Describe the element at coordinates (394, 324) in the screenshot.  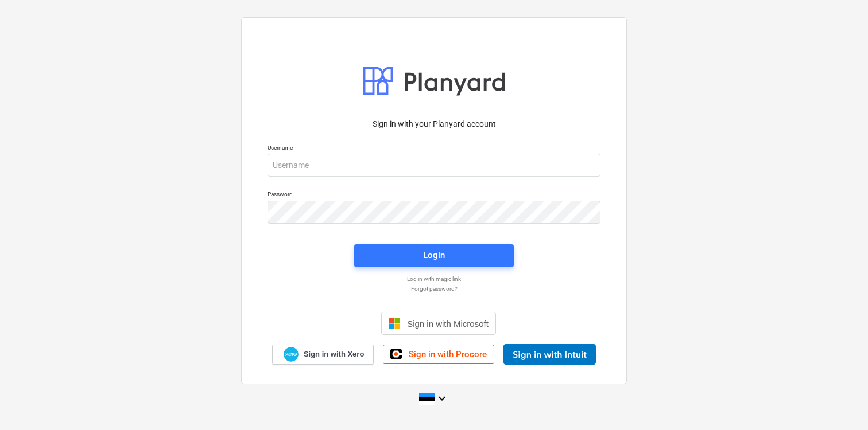
I see `img: Microsoft logo` at that location.